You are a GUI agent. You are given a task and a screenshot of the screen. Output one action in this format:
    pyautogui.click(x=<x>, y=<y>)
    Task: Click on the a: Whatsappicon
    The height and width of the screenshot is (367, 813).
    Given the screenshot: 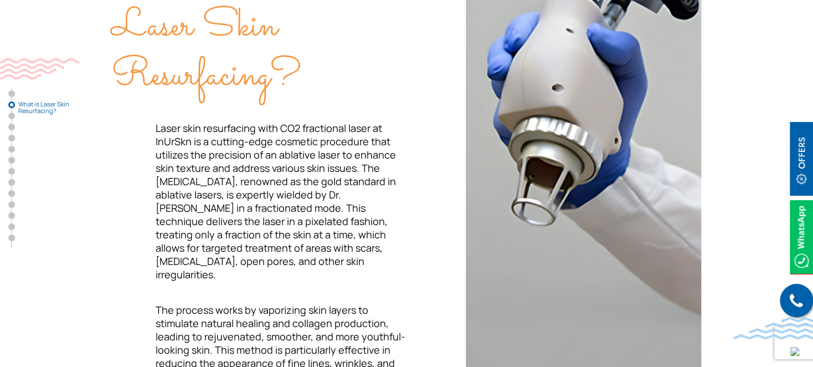 What is the action you would take?
    pyautogui.click(x=801, y=236)
    